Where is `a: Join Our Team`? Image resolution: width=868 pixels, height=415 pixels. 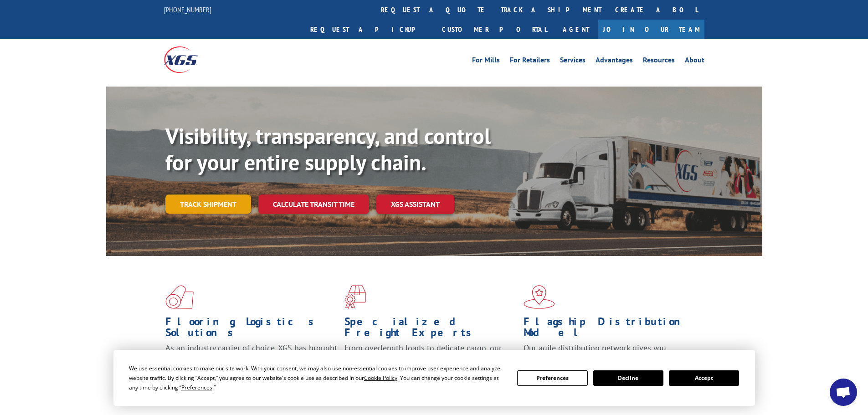 a: Join Our Team is located at coordinates (651, 29).